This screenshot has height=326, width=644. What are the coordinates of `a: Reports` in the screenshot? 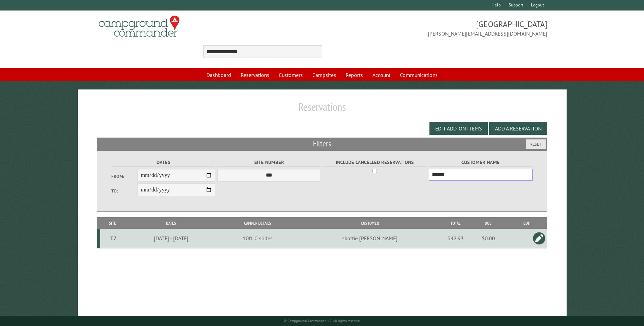 It's located at (354, 75).